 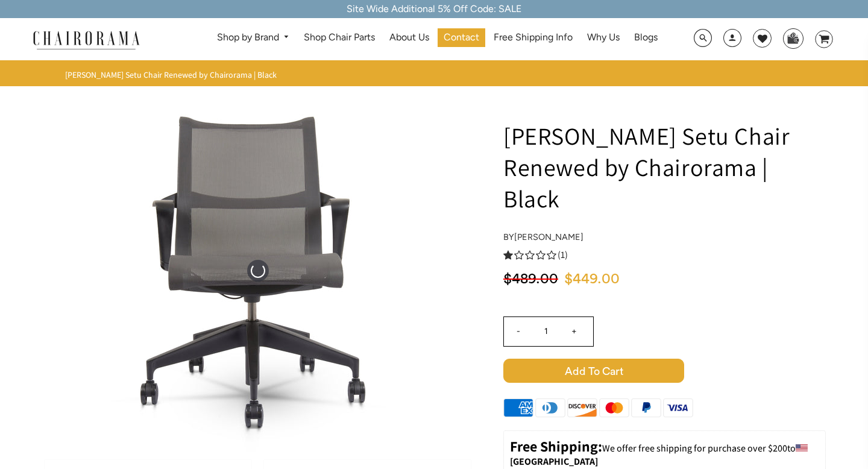 What do you see at coordinates (462, 38) in the screenshot?
I see `a: Contact` at bounding box center [462, 38].